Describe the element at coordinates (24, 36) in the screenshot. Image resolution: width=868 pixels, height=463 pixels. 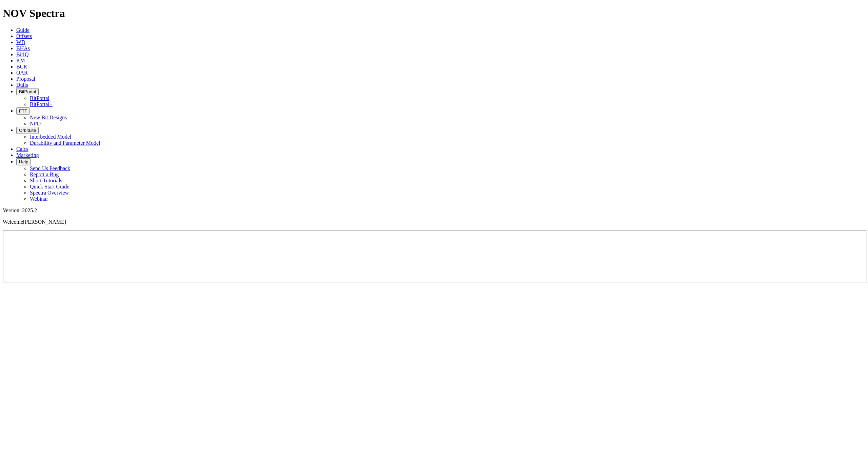
I see `a: Offsets` at that location.